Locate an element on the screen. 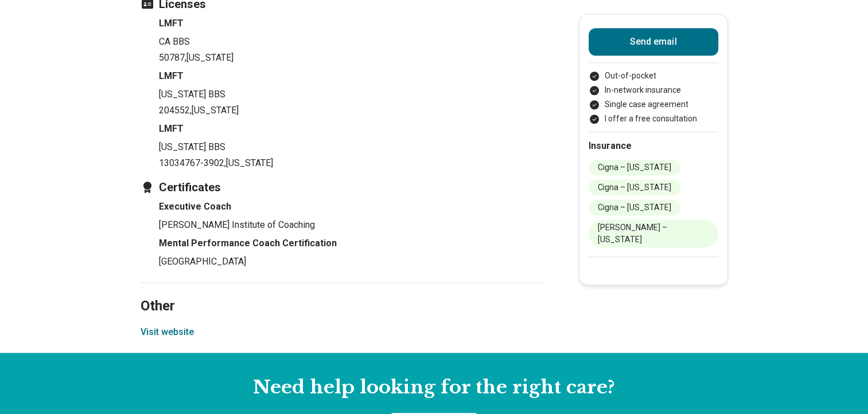 The width and height of the screenshot is (868, 414). h2: Need help looking for the right care? is located at coordinates (434, 388).